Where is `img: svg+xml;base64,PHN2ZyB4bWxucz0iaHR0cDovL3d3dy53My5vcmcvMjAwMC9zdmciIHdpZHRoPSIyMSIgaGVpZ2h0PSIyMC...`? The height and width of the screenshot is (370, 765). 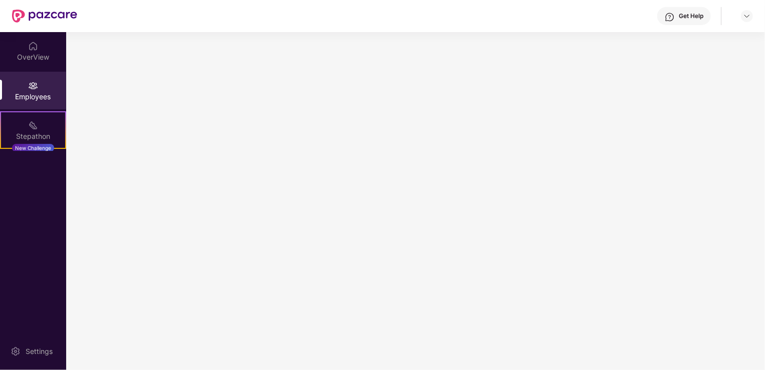
img: svg+xml;base64,PHN2ZyB4bWxucz0iaHR0cDovL3d3dy53My5vcmcvMjAwMC9zdmciIHdpZHRoPSIyMSIgaGVpZ2h0PSIyMC... is located at coordinates (33, 125).